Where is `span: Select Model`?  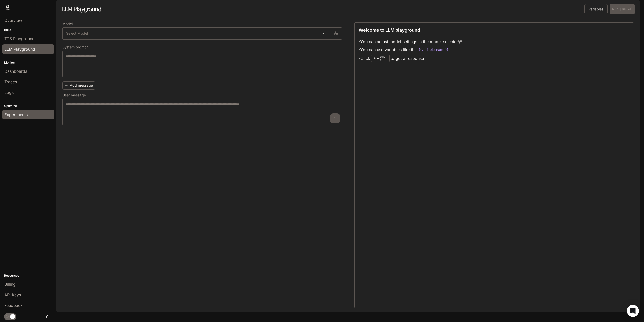 span: Select Model is located at coordinates (77, 33).